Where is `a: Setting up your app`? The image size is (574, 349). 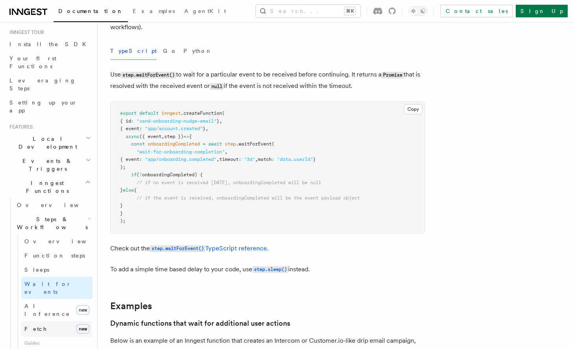
a: Setting up your app is located at coordinates (49, 106).